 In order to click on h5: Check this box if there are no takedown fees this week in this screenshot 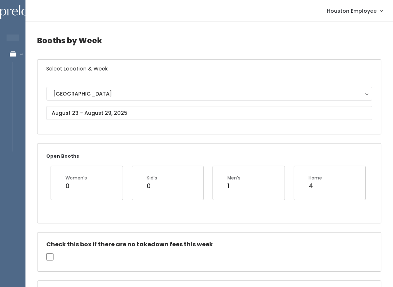, I will do `click(209, 245)`.